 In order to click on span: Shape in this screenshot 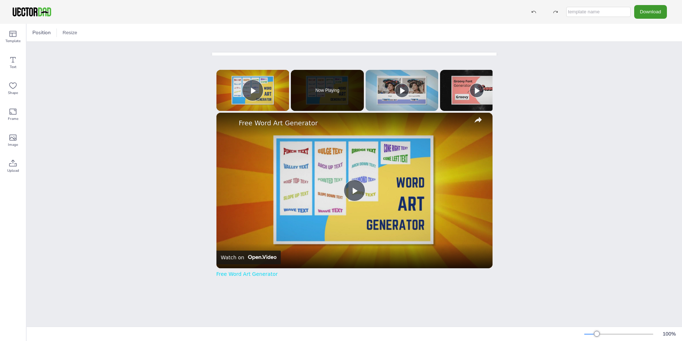, I will do `click(13, 93)`.